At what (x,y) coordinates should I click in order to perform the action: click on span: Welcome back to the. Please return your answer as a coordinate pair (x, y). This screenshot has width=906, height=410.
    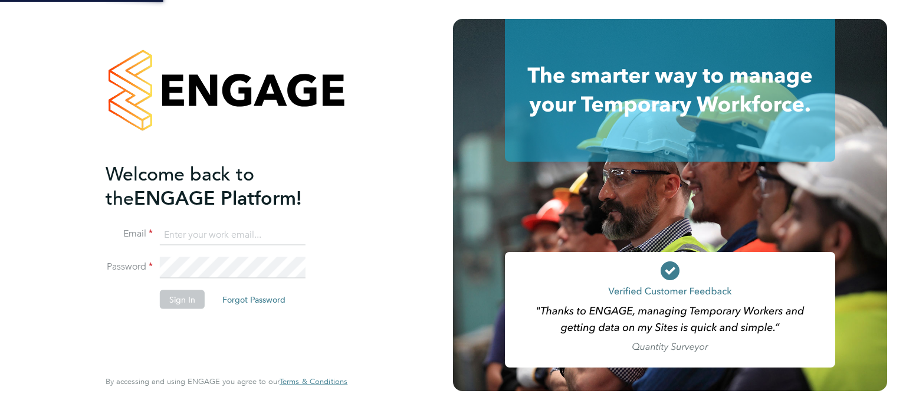
    Looking at the image, I should click on (180, 186).